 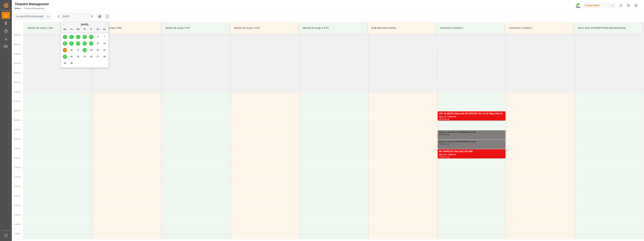 What do you see at coordinates (65, 43) in the screenshot?
I see `span: 8` at bounding box center [65, 43].